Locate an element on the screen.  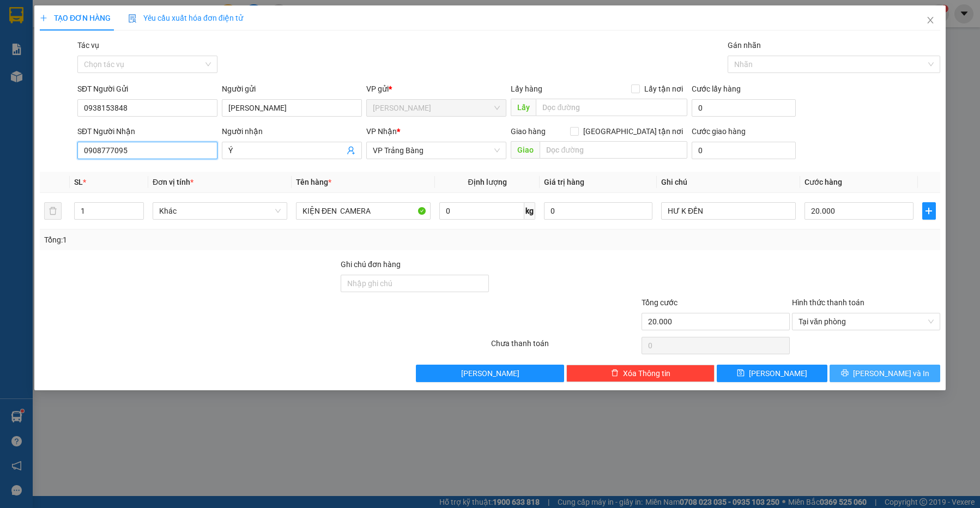
span: In ngày: is located at coordinates (35, 82).